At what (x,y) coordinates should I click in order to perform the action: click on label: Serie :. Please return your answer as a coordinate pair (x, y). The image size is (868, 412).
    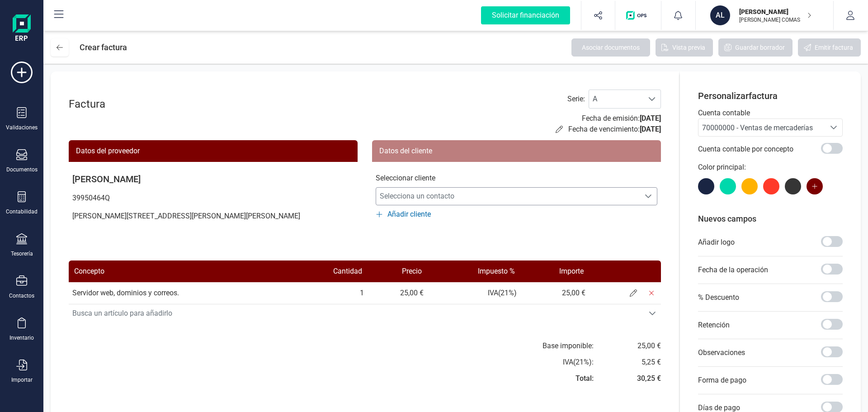
    Looking at the image, I should click on (576, 99).